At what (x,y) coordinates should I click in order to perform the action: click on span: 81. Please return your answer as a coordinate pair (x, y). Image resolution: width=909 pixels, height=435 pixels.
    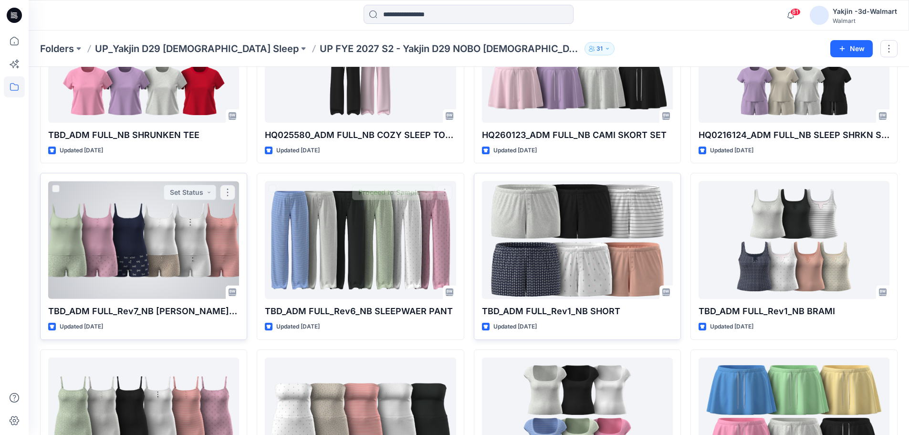
    Looking at the image, I should click on (795, 12).